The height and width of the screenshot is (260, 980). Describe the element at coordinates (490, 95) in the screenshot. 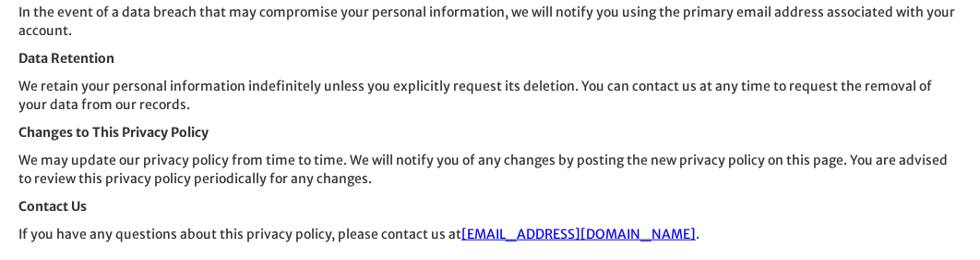

I see `p: We retain your personal information indefinitely unless you explicitly request its deletion. You ...` at that location.